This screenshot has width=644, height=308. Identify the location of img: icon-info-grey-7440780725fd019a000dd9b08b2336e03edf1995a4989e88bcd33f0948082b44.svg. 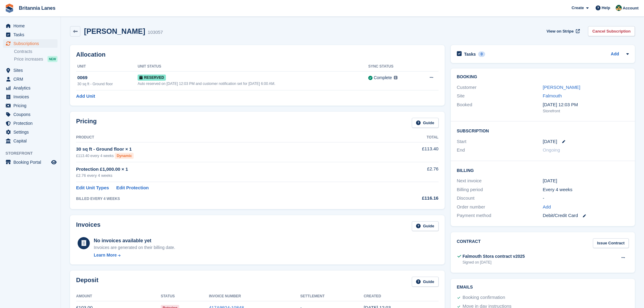
(396, 78).